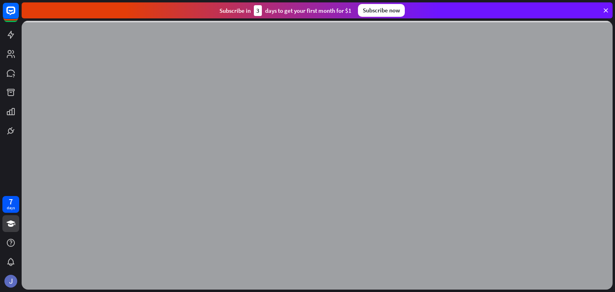  What do you see at coordinates (11, 204) in the screenshot?
I see `a: 7 days` at bounding box center [11, 204].